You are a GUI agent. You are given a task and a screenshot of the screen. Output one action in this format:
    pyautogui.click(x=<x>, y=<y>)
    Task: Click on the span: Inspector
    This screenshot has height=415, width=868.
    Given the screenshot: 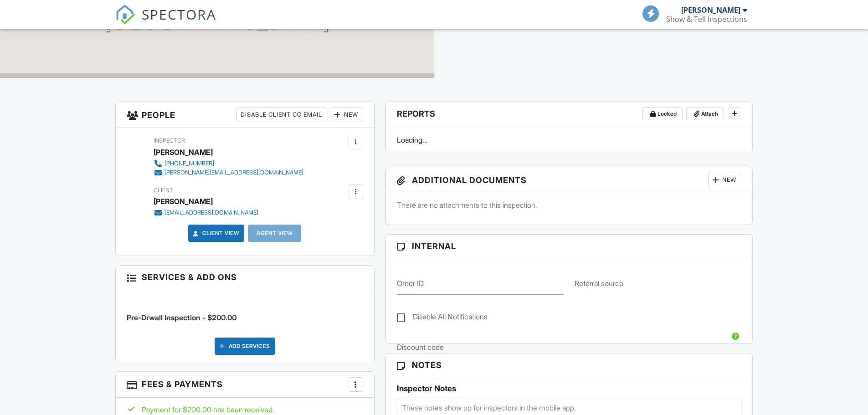 What is the action you would take?
    pyautogui.click(x=169, y=140)
    